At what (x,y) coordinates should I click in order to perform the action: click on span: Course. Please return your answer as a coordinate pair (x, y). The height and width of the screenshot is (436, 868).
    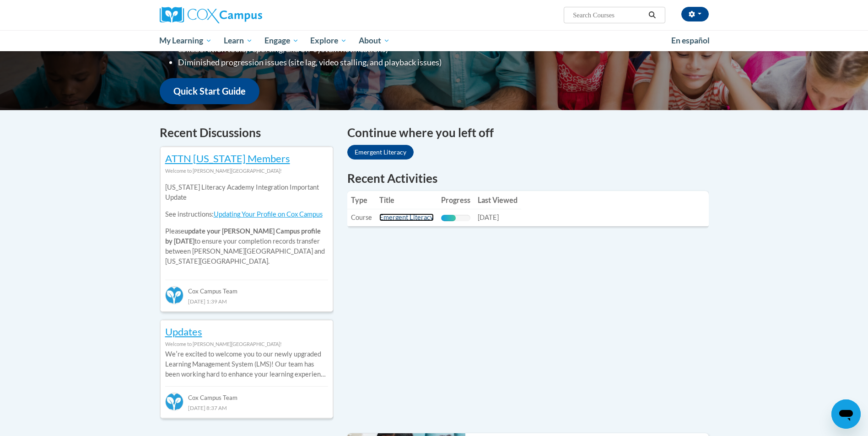
    Looking at the image, I should click on (361, 217).